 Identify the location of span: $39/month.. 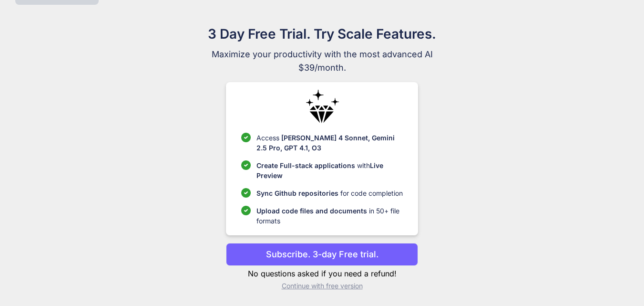
(322, 68).